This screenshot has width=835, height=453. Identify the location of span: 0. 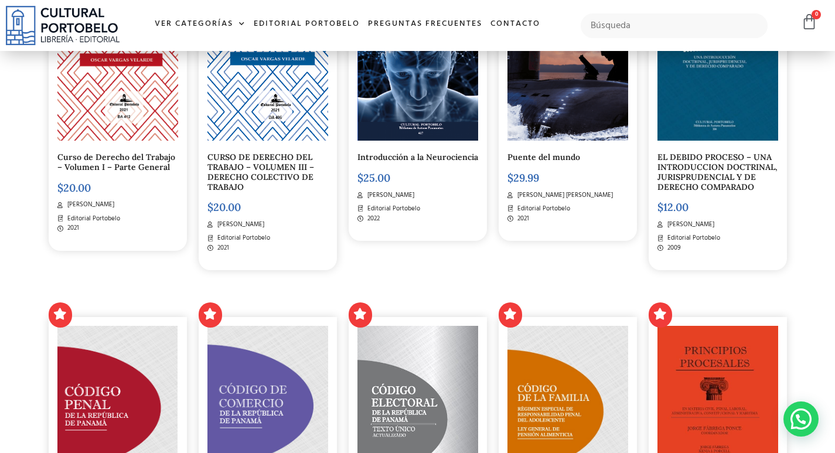
(816, 15).